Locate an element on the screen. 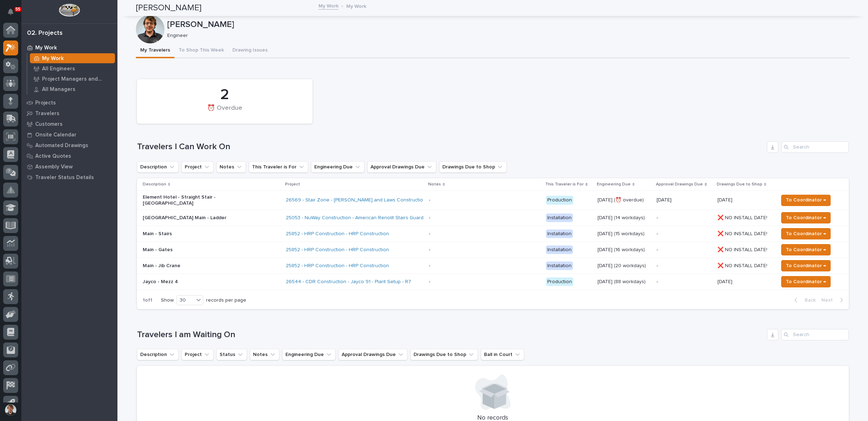 Image resolution: width=868 pixels, height=421 pixels. a: 26544 - CDR Construction - Jayco 91 - Plant Setup - R7 is located at coordinates (348, 282).